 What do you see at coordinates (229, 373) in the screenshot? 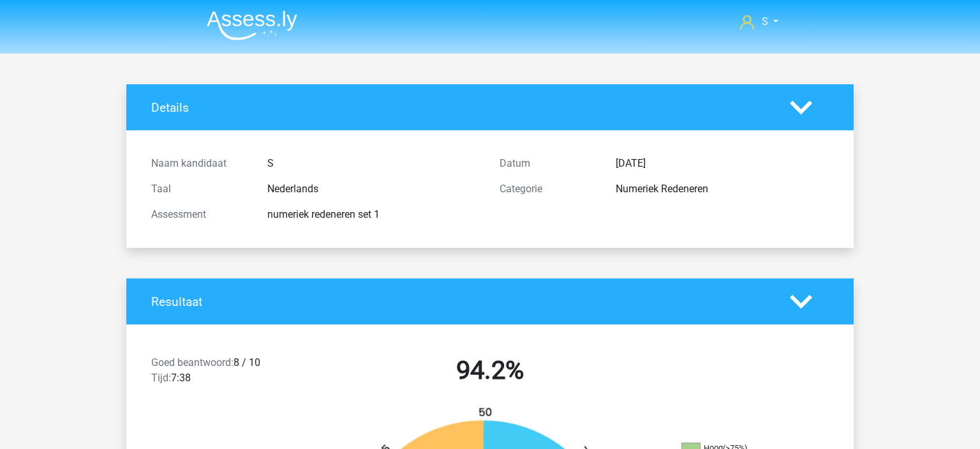
I see `div: 8 / 10 7:38` at bounding box center [229, 373].